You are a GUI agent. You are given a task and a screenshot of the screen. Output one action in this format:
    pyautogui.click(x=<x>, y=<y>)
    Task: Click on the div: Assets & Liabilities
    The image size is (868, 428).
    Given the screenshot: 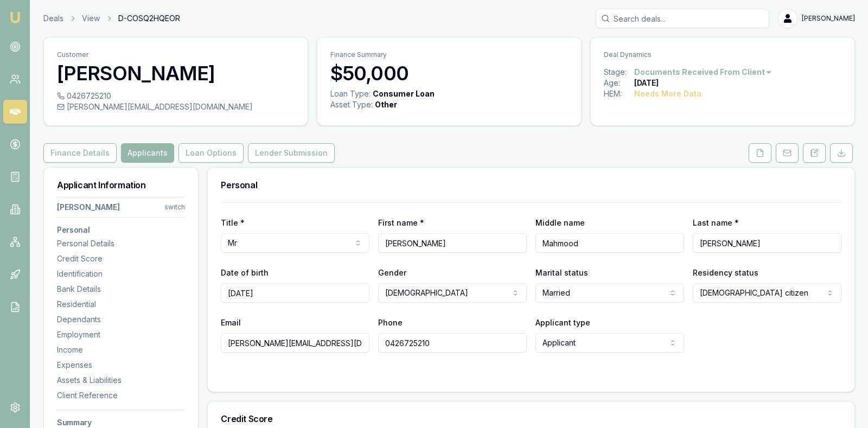 What is the action you would take?
    pyautogui.click(x=121, y=380)
    